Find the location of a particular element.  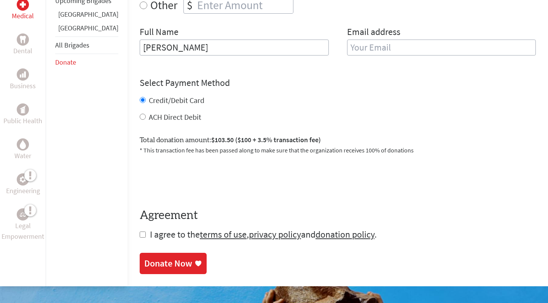

a: BusinessBusiness is located at coordinates (23, 80).